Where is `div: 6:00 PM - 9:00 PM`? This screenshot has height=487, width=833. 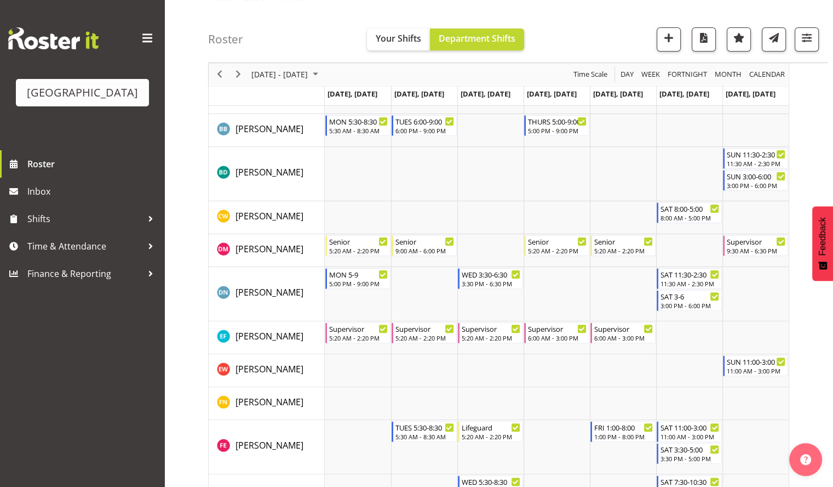 div: 6:00 PM - 9:00 PM is located at coordinates (425, 130).